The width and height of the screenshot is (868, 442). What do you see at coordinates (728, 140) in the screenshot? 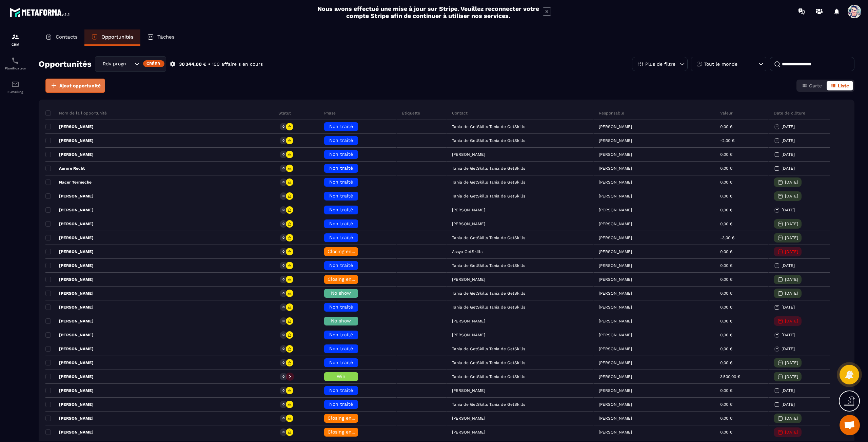
I see `p: -2,00 €` at bounding box center [728, 140].